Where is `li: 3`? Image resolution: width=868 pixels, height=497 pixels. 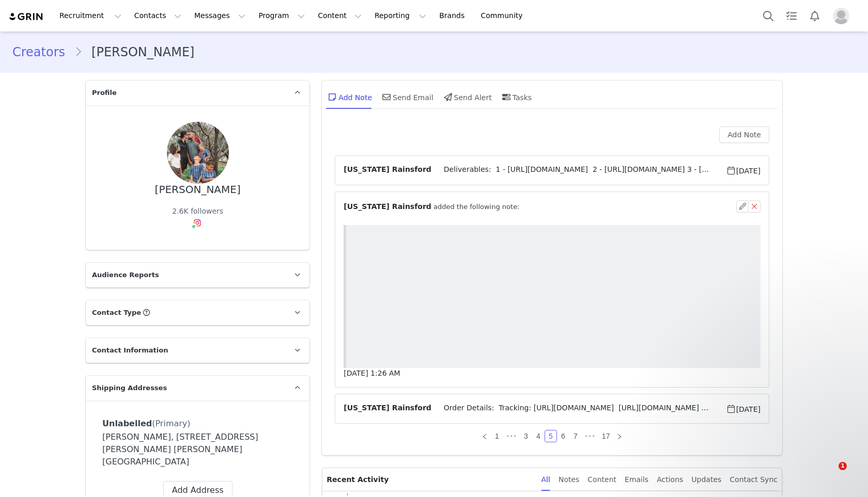 li: 3 is located at coordinates (526, 437).